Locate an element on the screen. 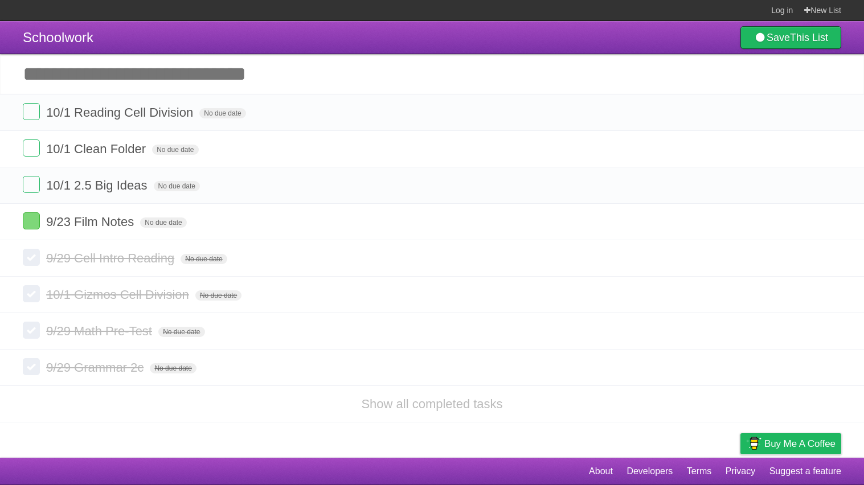  span: 9/29 Math Pre-Test is located at coordinates (100, 331).